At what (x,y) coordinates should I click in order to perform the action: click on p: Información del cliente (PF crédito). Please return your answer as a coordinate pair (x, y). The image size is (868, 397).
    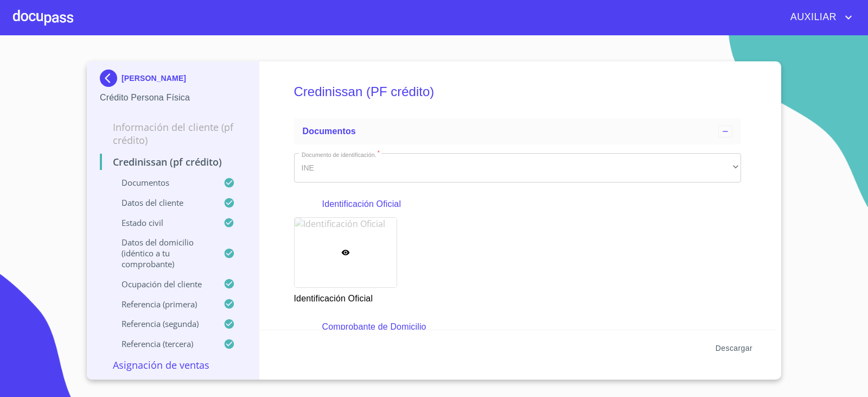
    Looking at the image, I should click on (172, 134).